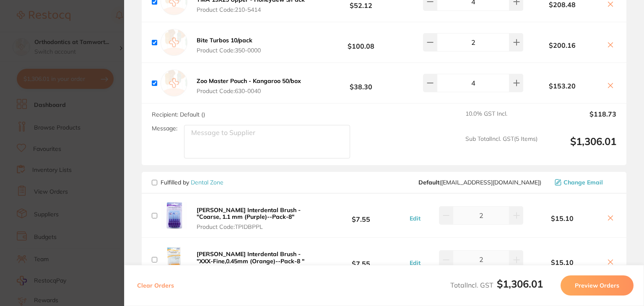  I want to click on span: Change Email, so click(583, 183).